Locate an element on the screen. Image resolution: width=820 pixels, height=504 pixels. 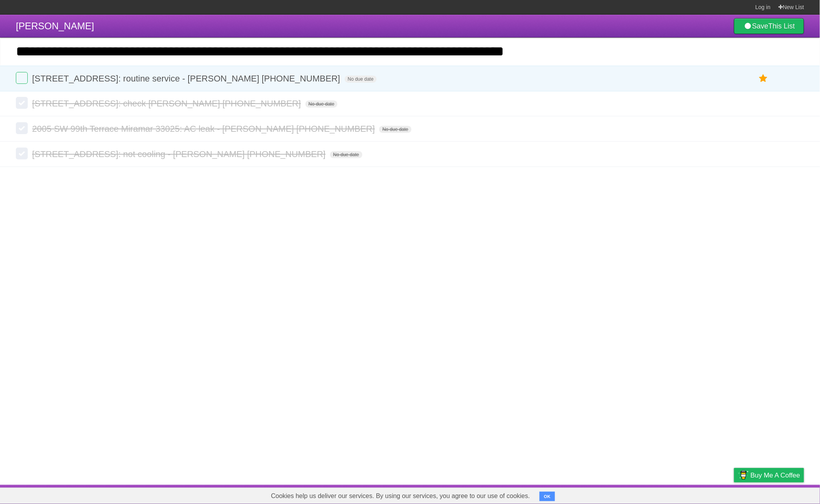
a: Buy me a coffee is located at coordinates (768, 475).